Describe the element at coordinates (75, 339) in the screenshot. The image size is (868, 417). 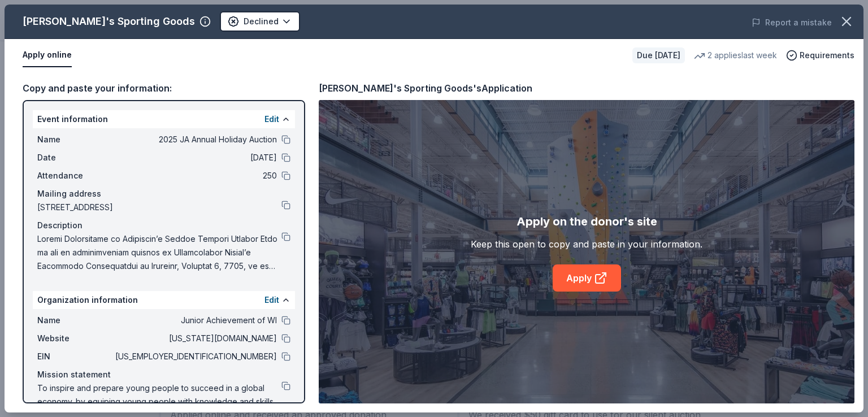
I see `span: Website` at that location.